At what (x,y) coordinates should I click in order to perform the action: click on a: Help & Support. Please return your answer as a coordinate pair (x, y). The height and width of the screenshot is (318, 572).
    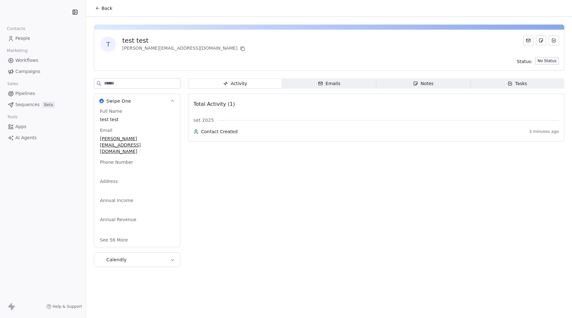
    Looking at the image, I should click on (64, 307).